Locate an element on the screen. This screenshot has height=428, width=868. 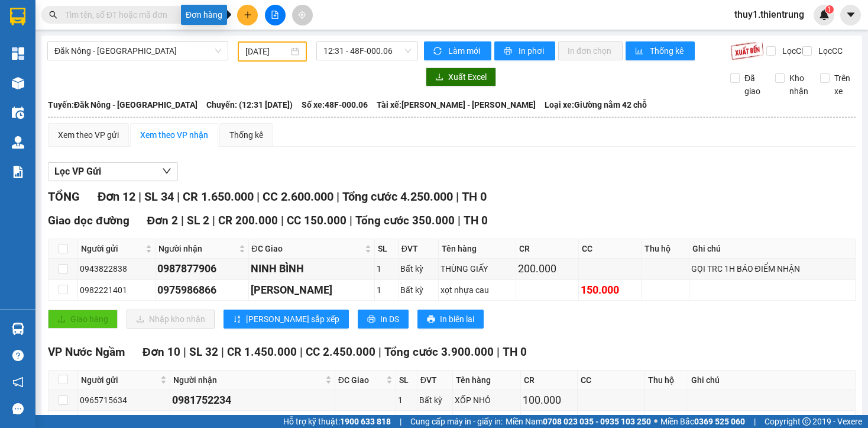
span: thuy1.thientrung is located at coordinates (769, 14).